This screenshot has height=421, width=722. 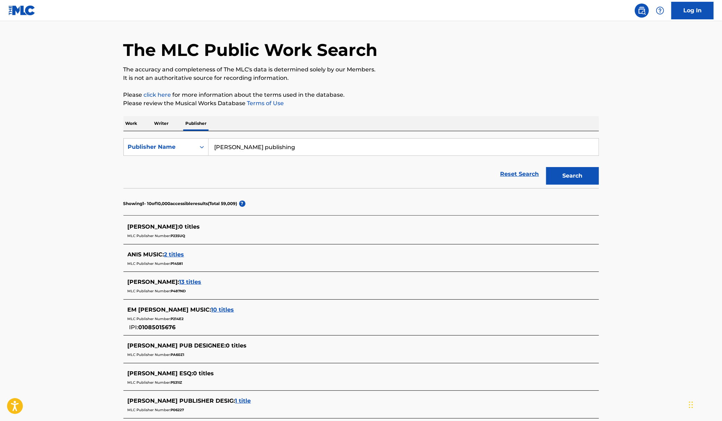 I want to click on span: P487ND, so click(x=178, y=291).